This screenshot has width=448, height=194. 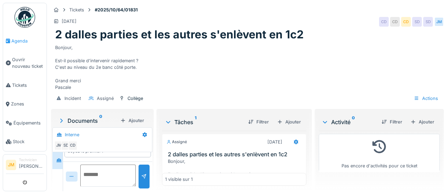 I want to click on div: Pas encore d'activités pour ce ticket, so click(x=379, y=152).